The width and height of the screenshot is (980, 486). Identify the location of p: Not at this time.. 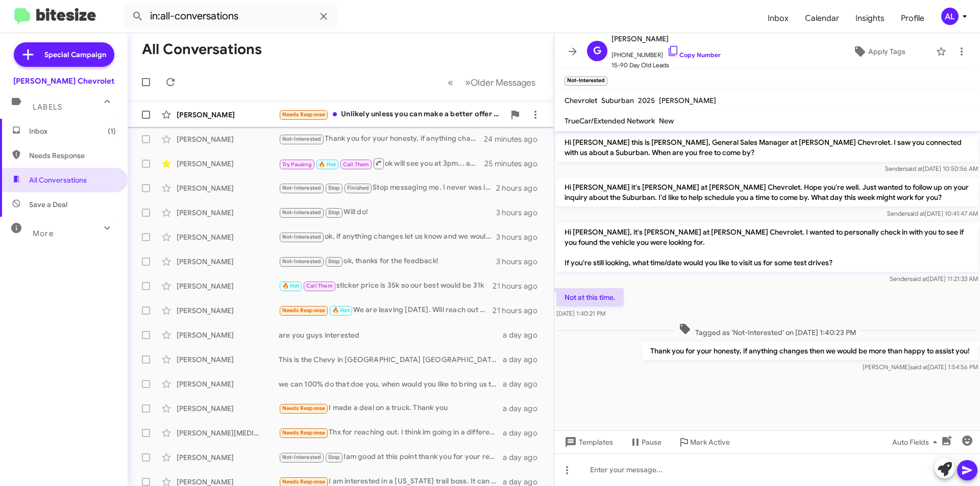
(590, 297).